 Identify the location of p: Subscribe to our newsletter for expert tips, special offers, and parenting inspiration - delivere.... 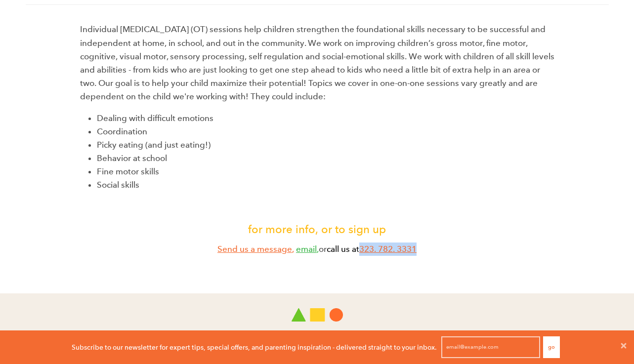
(254, 347).